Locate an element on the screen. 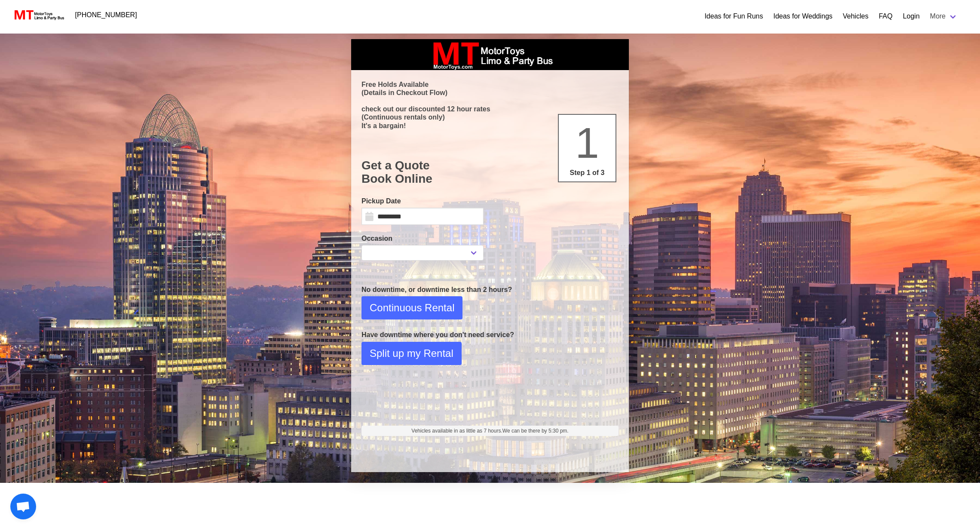 The image size is (980, 528). a: FAQ is located at coordinates (885, 16).